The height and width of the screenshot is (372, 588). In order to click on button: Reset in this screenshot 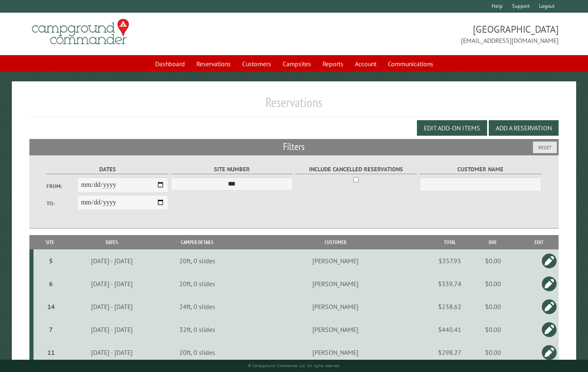, I will do `click(545, 147)`.